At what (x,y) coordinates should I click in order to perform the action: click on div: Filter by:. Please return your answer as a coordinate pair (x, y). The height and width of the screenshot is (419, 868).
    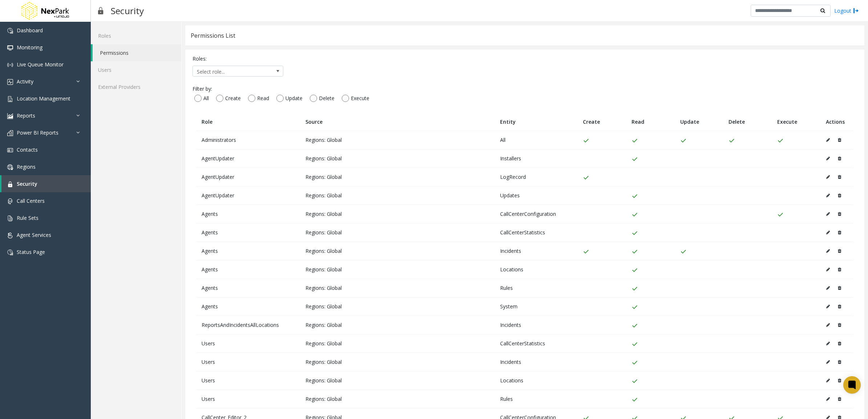
    Looking at the image, I should click on (524, 89).